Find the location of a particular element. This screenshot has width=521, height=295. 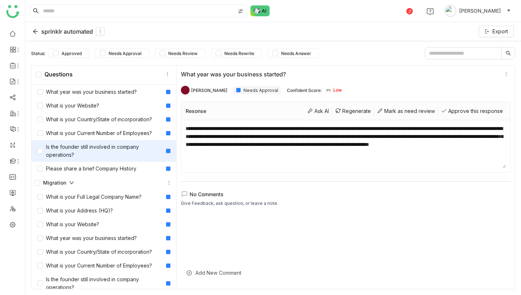

div: What is your Full Legal Company Name? is located at coordinates (89, 197).